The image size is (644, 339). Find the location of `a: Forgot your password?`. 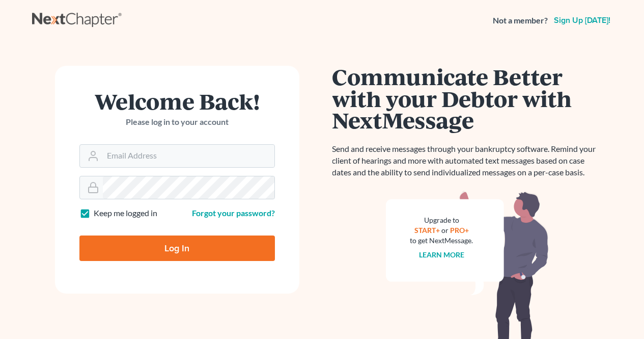

a: Forgot your password? is located at coordinates (233, 213).